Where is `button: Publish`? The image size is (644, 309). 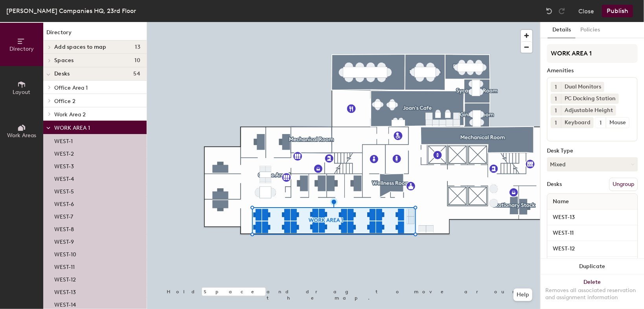 button: Publish is located at coordinates (617, 11).